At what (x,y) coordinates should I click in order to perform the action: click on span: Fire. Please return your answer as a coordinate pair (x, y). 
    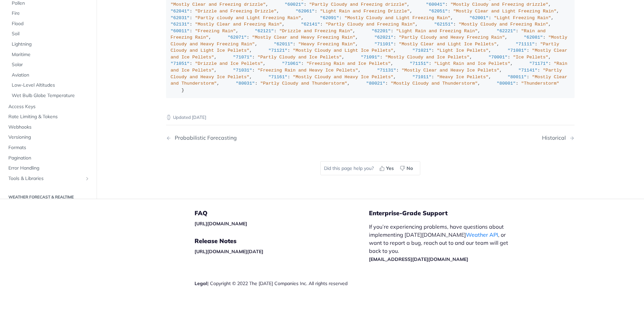
    Looking at the image, I should click on (51, 14).